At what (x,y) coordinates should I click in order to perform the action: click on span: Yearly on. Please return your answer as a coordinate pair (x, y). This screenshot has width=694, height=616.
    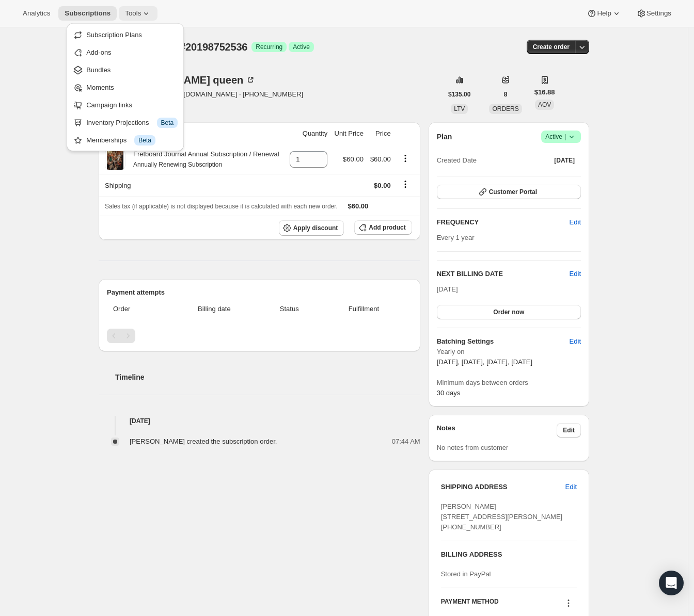
    Looking at the image, I should click on (509, 352).